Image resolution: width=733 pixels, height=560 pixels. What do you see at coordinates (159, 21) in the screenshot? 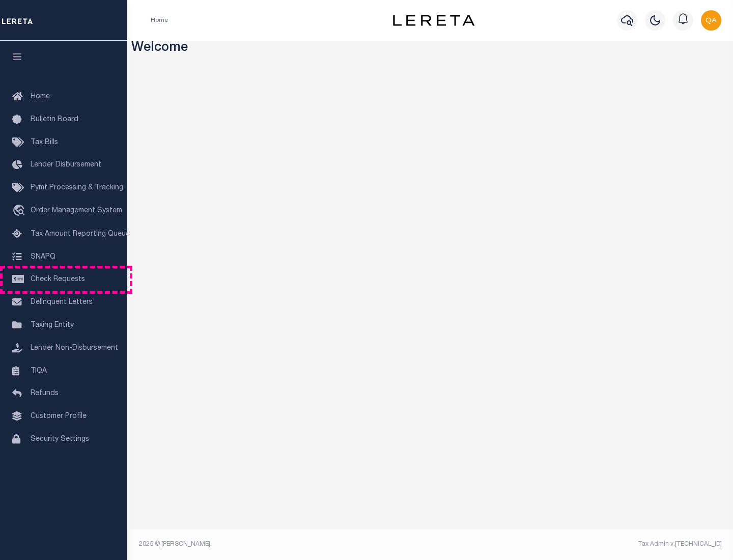
I see `li: Home` at bounding box center [159, 21].